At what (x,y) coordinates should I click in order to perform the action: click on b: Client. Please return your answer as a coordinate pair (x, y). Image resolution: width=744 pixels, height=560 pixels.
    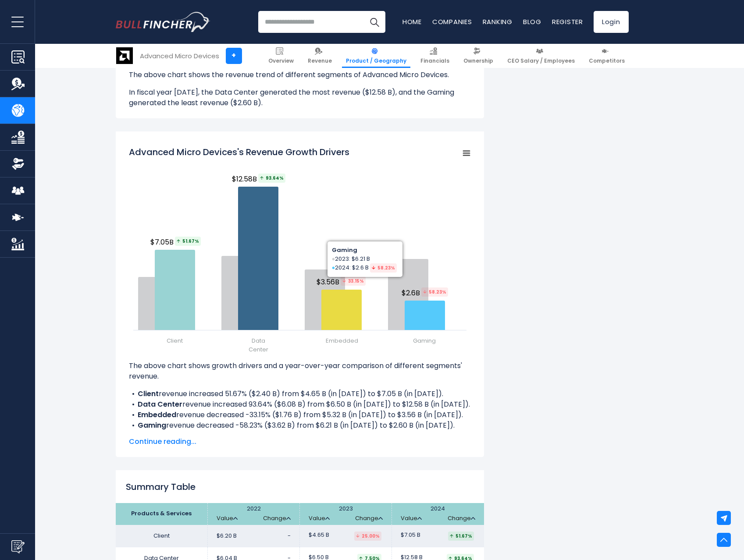
    Looking at the image, I should click on (148, 394).